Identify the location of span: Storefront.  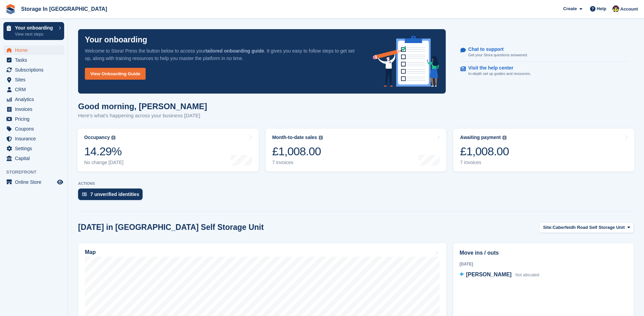
(37, 172).